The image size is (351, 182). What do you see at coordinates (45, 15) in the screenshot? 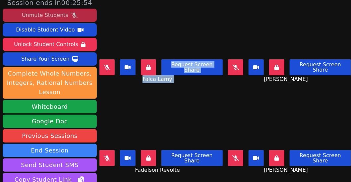
I see `div: Unmute Students` at bounding box center [45, 15].